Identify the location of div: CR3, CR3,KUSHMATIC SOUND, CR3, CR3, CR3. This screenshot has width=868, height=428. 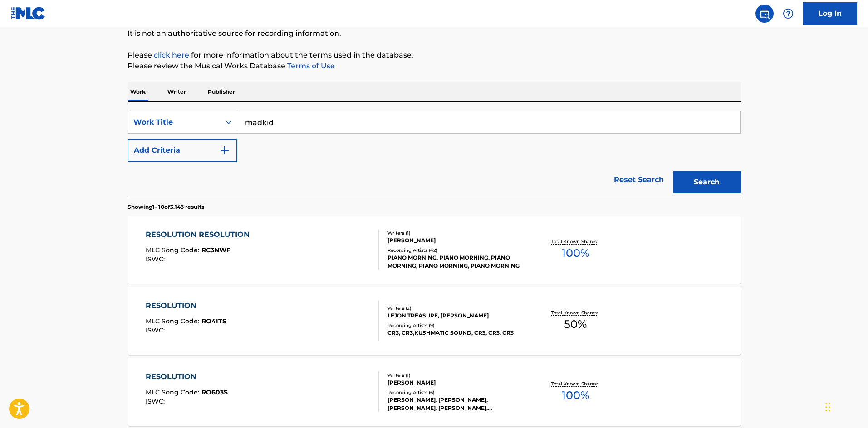
(456, 334).